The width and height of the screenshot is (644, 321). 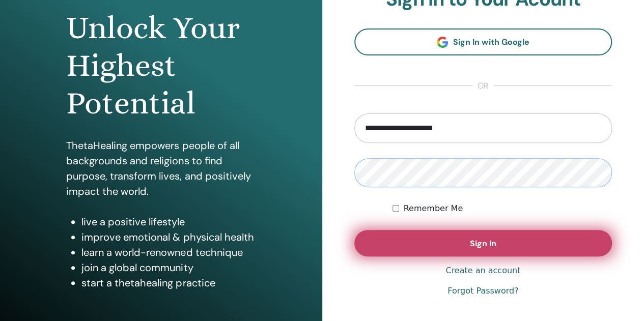 I want to click on li: join a global community, so click(x=169, y=267).